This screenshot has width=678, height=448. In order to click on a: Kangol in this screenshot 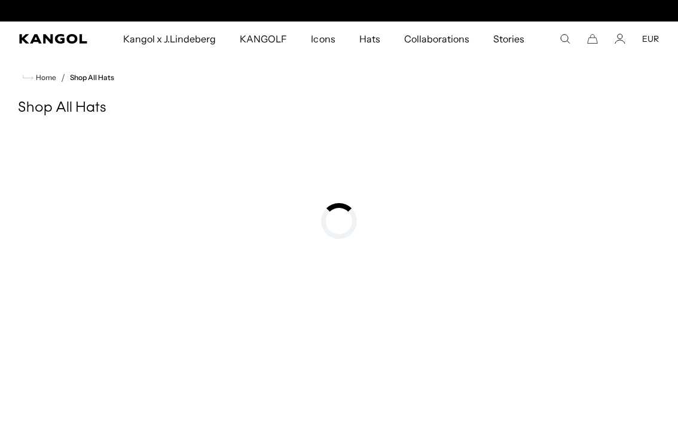, I will do `click(53, 39)`.